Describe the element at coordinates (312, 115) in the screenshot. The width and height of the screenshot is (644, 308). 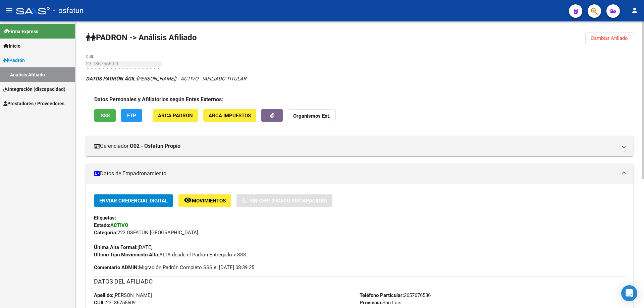
I see `button: Organismos Ext.` at that location.